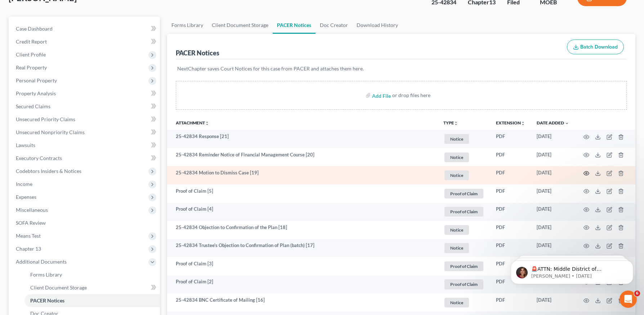  What do you see at coordinates (85, 106) in the screenshot?
I see `a: Secured Claims` at bounding box center [85, 106].